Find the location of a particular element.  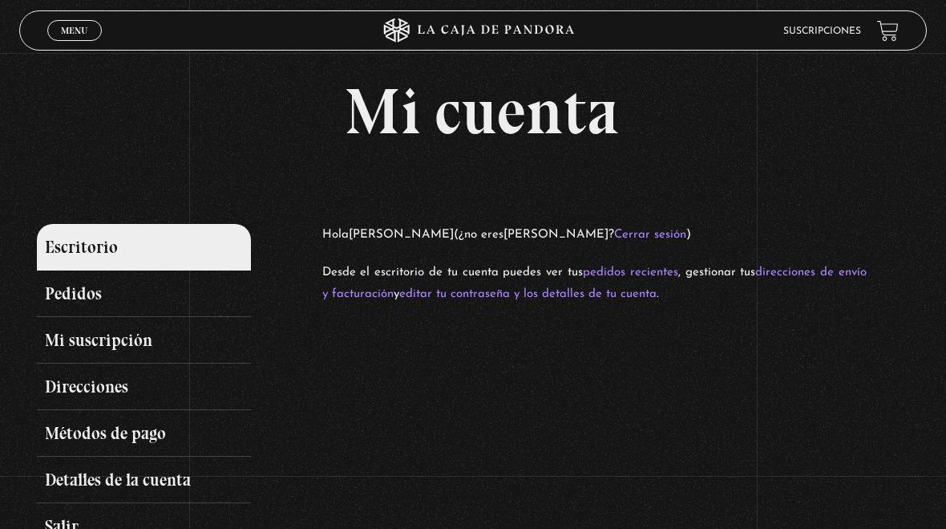

h1: Mi cuenta is located at coordinates (482, 111).